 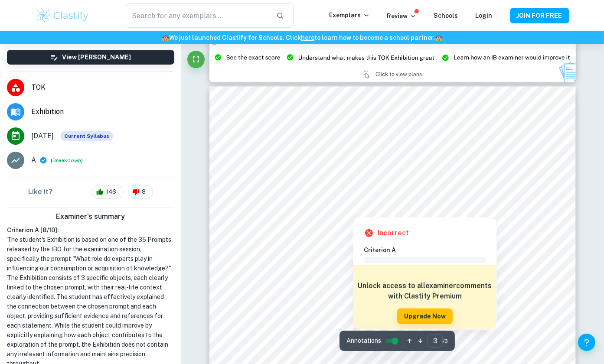 What do you see at coordinates (87, 136) in the screenshot?
I see `div: This exemplar is based on the current syllabus. Feel free to refer to it for inspiration/ideas wh...` at bounding box center [87, 136].